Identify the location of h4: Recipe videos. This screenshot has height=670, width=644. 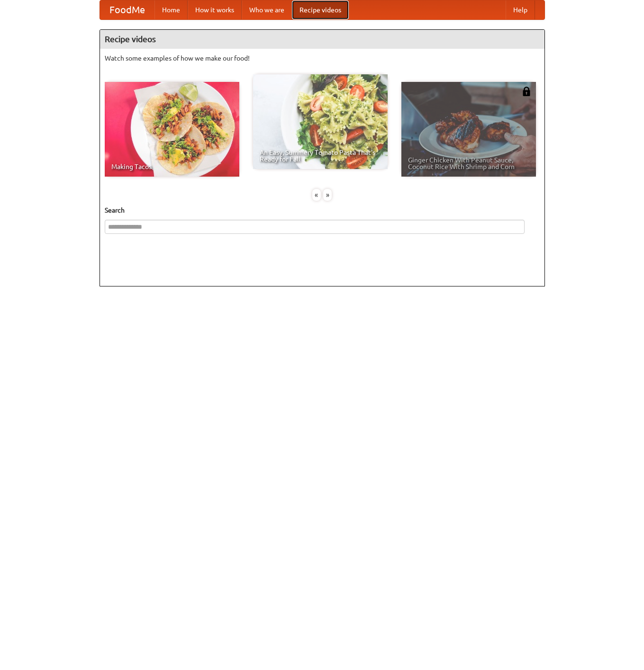
(322, 39).